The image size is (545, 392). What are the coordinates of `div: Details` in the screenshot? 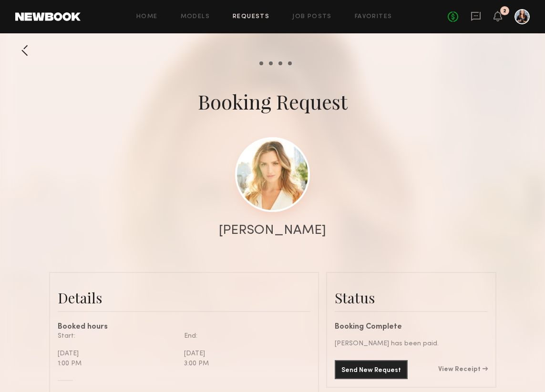 It's located at (184, 298).